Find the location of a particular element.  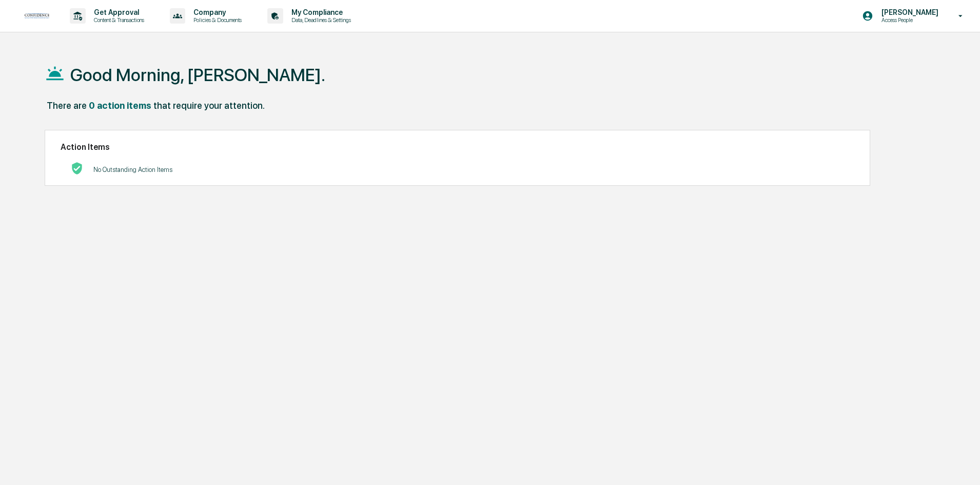

p: Data, Deadlines & Settings is located at coordinates (320, 20).